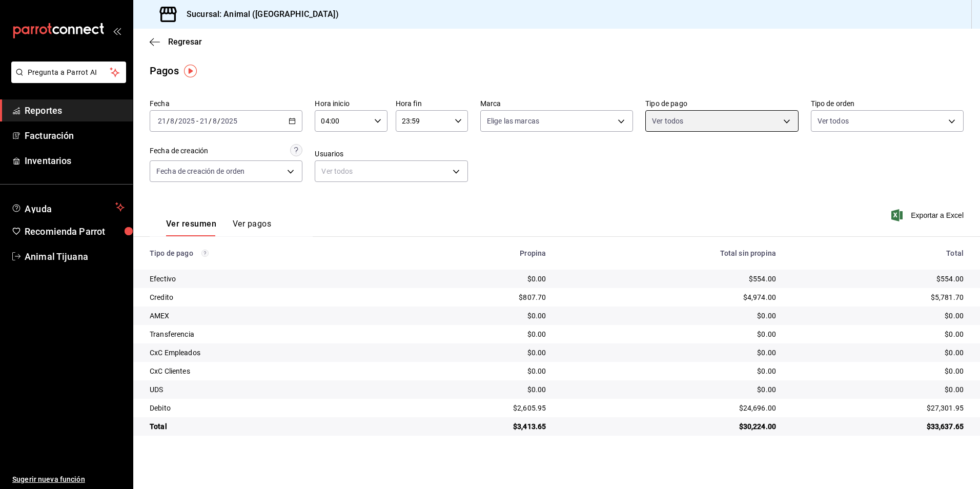  What do you see at coordinates (513, 121) in the screenshot?
I see `span: Elige las marcas` at bounding box center [513, 121].